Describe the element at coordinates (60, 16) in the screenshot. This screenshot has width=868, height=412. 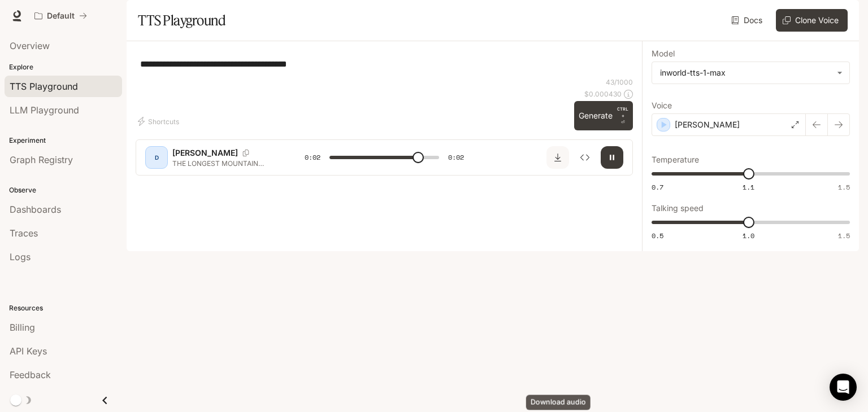
I see `p: Default` at that location.